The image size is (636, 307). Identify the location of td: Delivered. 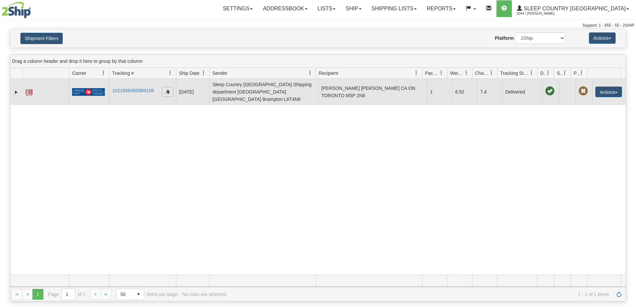
(523, 92).